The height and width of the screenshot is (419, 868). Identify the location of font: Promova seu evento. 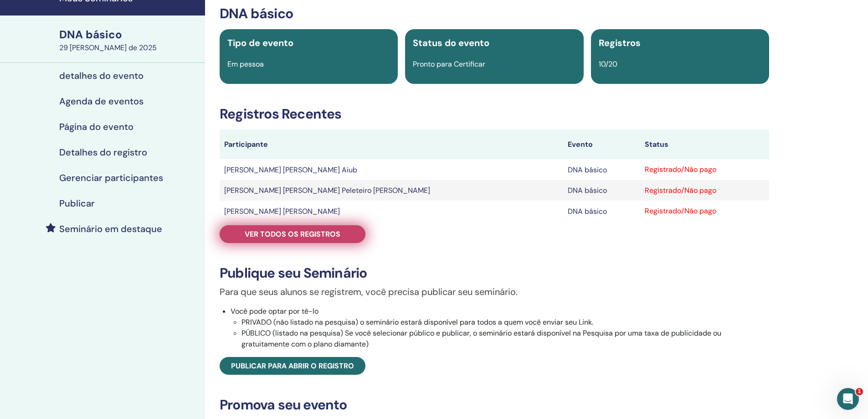
(284, 404).